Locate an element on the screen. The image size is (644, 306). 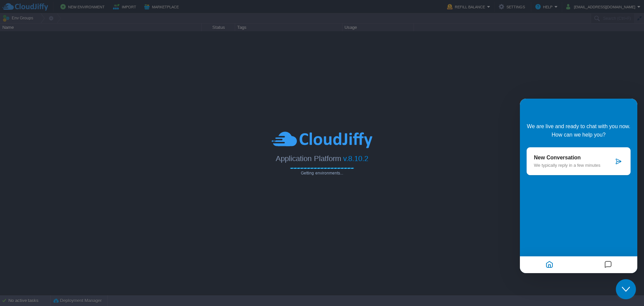
p: New Conversation is located at coordinates (54, 59).